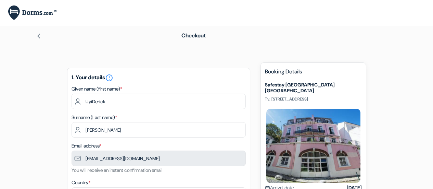 This screenshot has width=433, height=189. What do you see at coordinates (159, 158) in the screenshot?
I see `input: Enter email address` at bounding box center [159, 158].